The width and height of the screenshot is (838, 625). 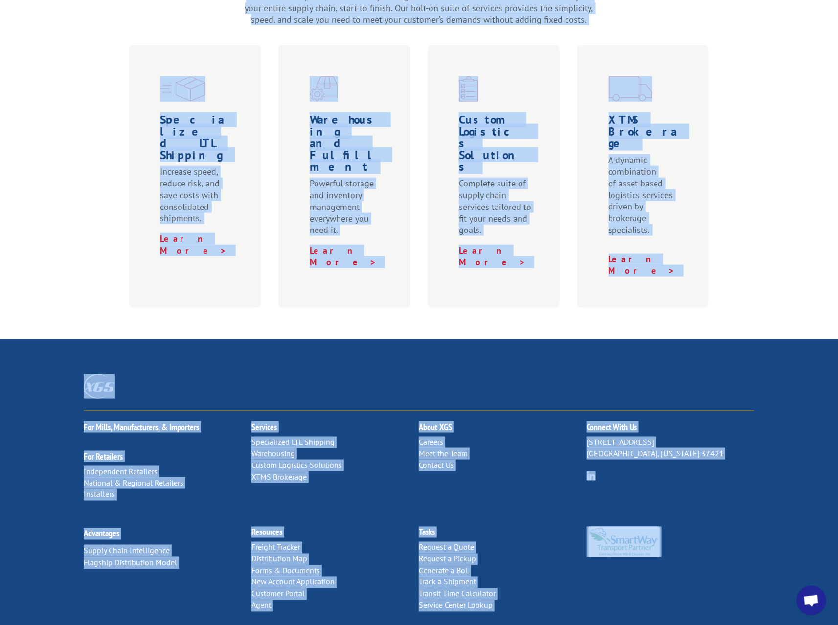 What do you see at coordinates (495, 146) in the screenshot?
I see `h1: Custom Logistics Solutions` at bounding box center [495, 146].